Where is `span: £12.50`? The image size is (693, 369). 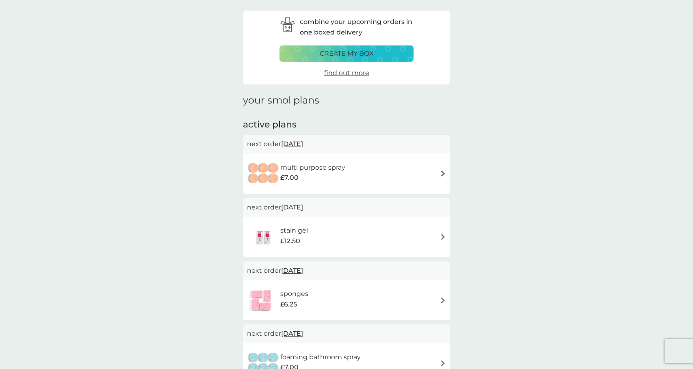
span: £12.50 is located at coordinates (290, 241).